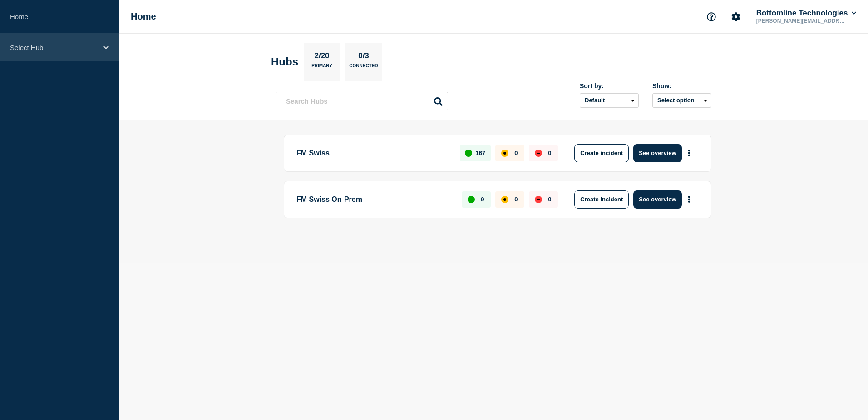  Describe the element at coordinates (736, 16) in the screenshot. I see `button: Account settings` at that location.